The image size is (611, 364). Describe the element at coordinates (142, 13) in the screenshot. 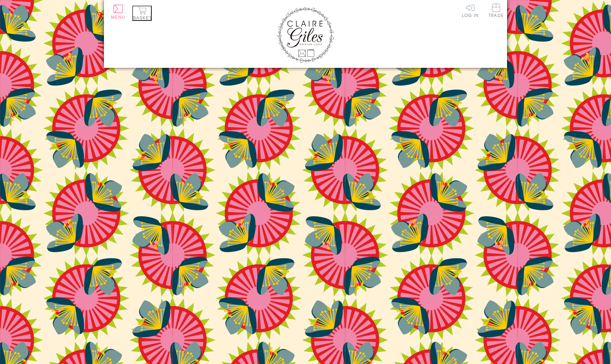

I see `button: Basket` at that location.